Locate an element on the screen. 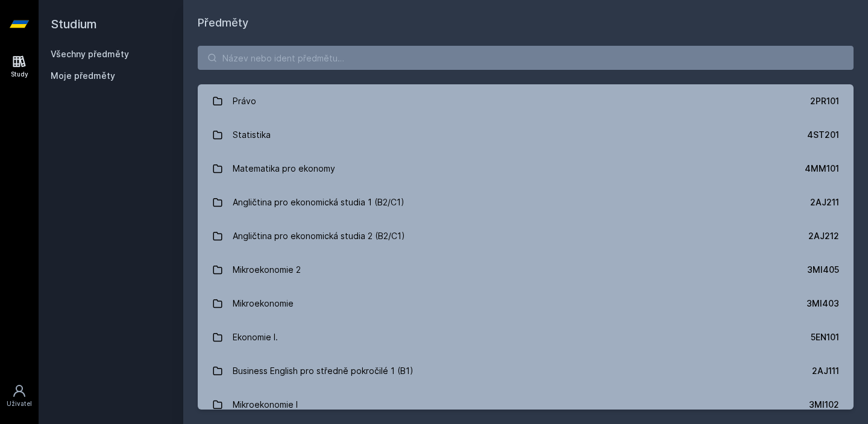 This screenshot has height=424, width=868. div: Uživatel is located at coordinates (19, 404).